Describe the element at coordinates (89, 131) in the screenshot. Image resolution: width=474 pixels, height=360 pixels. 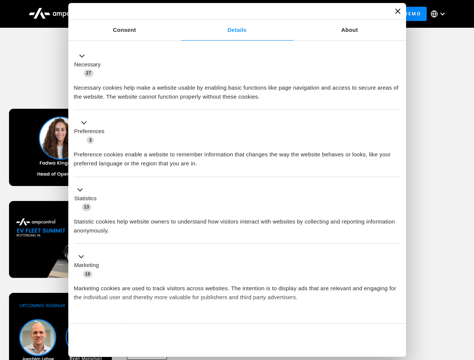
I see `label: Preferences` at that location.